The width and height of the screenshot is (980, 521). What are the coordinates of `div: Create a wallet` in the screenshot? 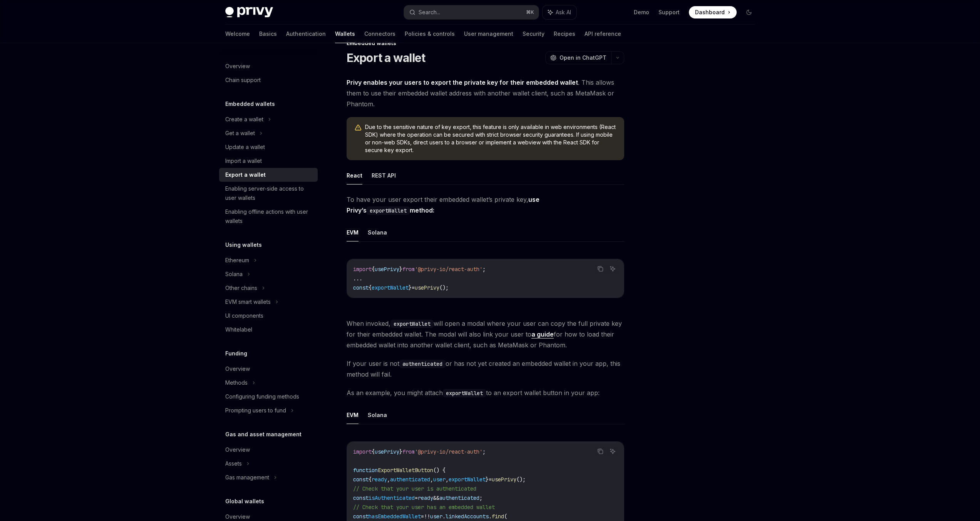 It's located at (244, 119).